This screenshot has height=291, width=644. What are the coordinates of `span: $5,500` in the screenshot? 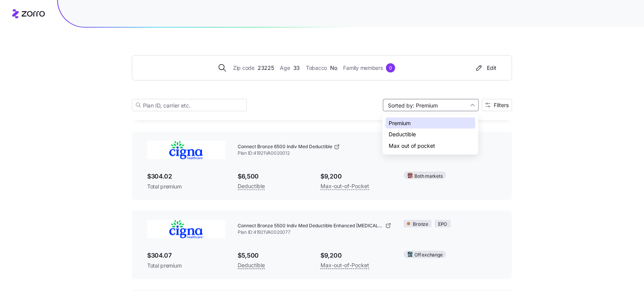 It's located at (273, 255).